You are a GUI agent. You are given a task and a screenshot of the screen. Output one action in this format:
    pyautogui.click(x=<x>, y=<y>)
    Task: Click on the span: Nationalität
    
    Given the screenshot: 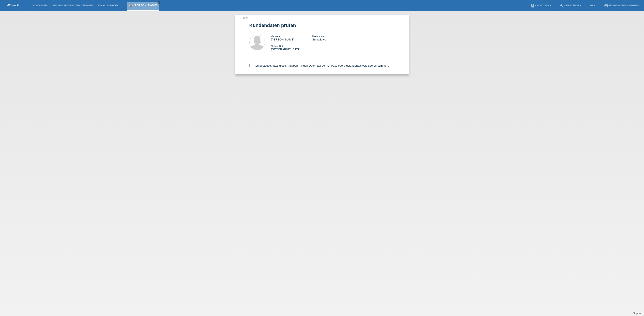 What is the action you would take?
    pyautogui.click(x=277, y=46)
    